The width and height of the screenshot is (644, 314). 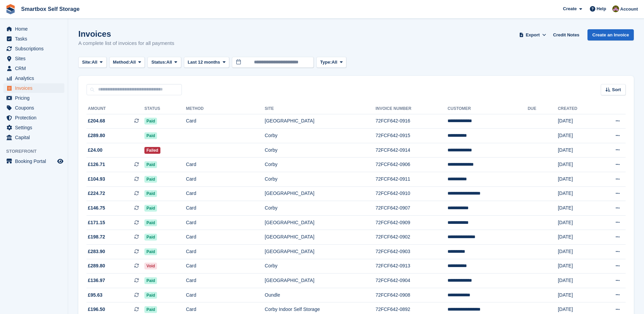 What do you see at coordinates (487, 109) in the screenshot?
I see `th: Customer` at bounding box center [487, 109].